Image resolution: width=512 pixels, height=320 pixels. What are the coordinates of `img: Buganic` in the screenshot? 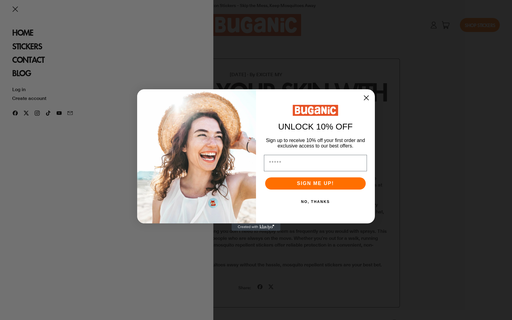 It's located at (315, 110).